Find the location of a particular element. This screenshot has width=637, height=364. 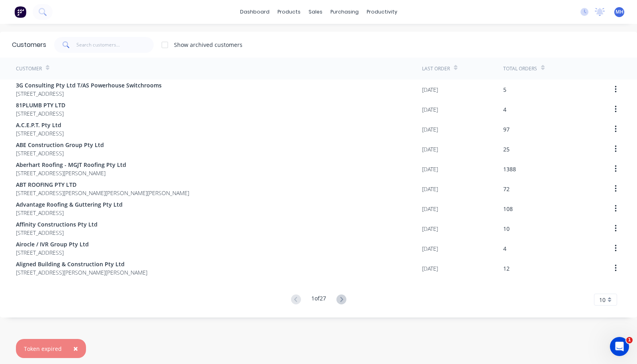

div: Customer is located at coordinates (29, 68).